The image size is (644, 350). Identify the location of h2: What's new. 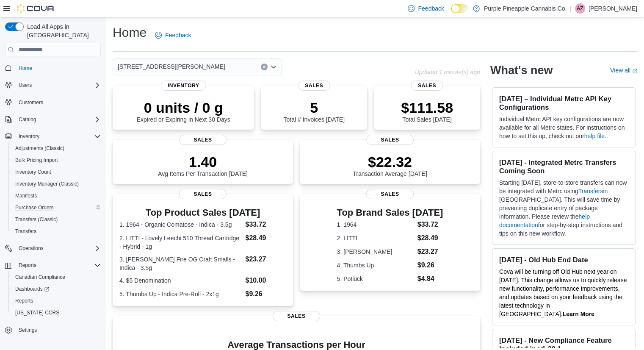
(522, 70).